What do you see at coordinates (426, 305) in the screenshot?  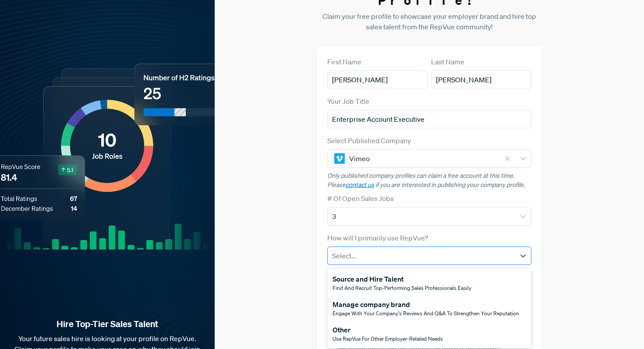 I see `div: Manage company brand` at bounding box center [426, 305].